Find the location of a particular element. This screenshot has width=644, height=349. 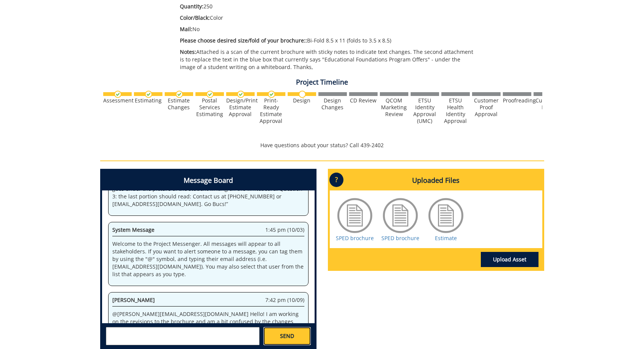

p: Bi-Fold 8.5 x 11 (folds to 3.5 x 8.5) is located at coordinates (328, 41).